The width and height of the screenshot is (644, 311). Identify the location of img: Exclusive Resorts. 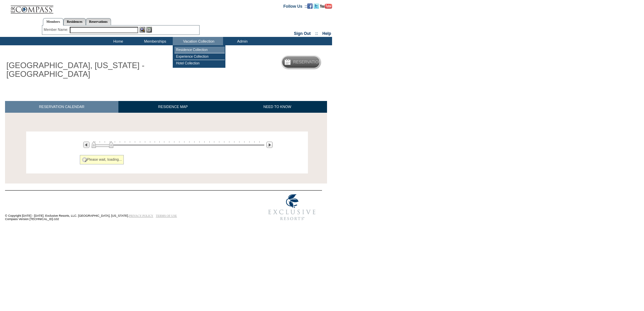
(292, 208).